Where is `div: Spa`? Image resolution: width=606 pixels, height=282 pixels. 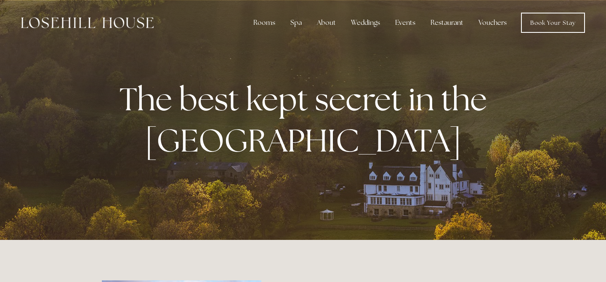 div: Spa is located at coordinates (296, 23).